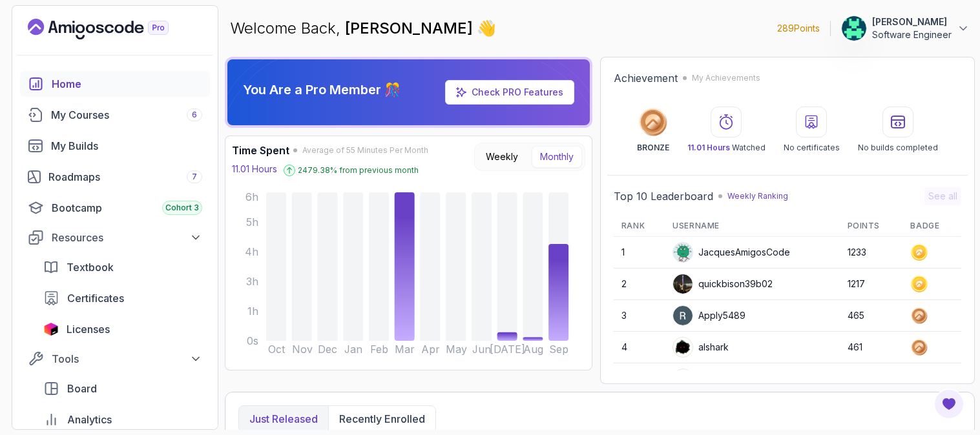  I want to click on a: certificates, so click(123, 299).